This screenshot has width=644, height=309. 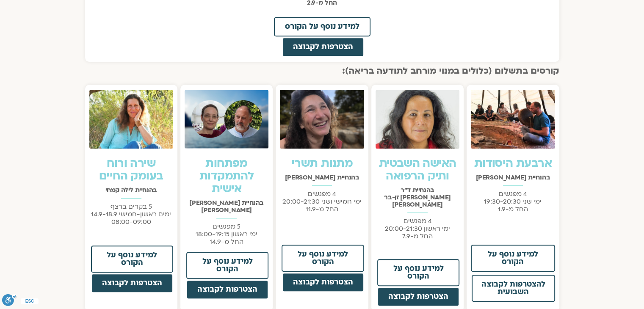 What do you see at coordinates (322, 209) in the screenshot?
I see `span: החל מ-11.9` at bounding box center [322, 209].